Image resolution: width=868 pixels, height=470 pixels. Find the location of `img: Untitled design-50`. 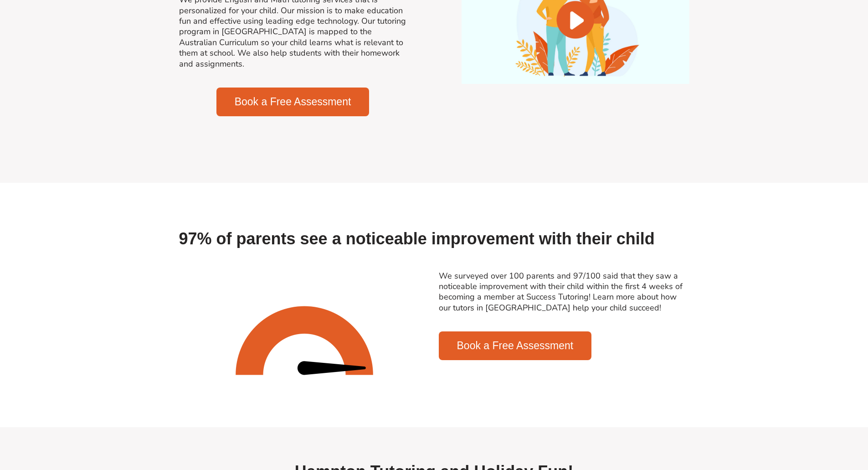

img: Untitled design-50 is located at coordinates (304, 340).